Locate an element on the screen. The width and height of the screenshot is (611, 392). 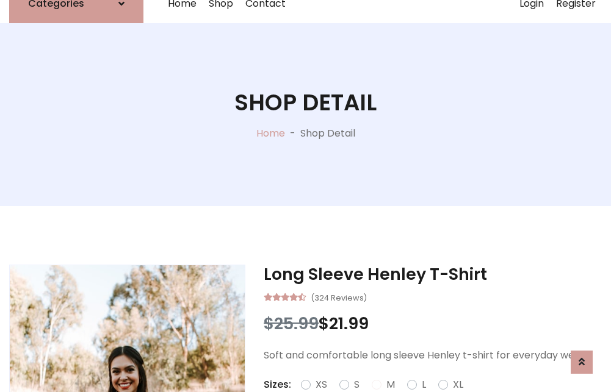
h3: Long Sleeve Henley T-Shirt is located at coordinates (433, 275).